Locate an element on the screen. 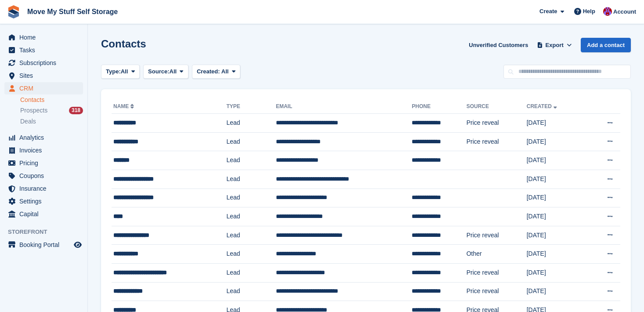 This screenshot has height=312, width=644. th: Email is located at coordinates (344, 107).